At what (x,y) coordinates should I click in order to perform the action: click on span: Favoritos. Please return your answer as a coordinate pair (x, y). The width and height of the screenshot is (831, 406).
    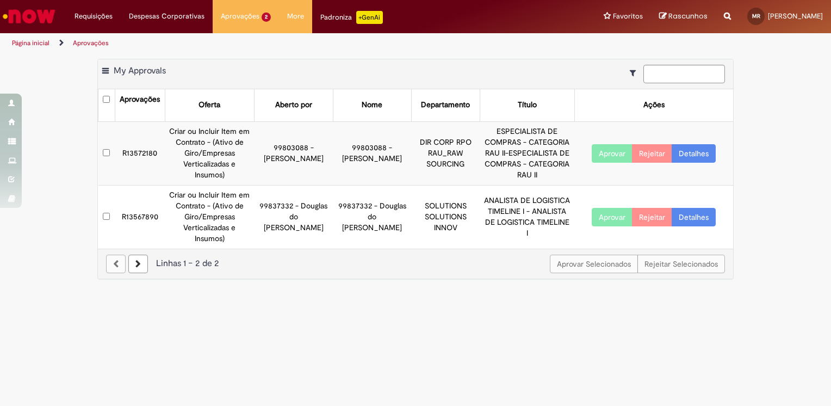
    Looking at the image, I should click on (628, 16).